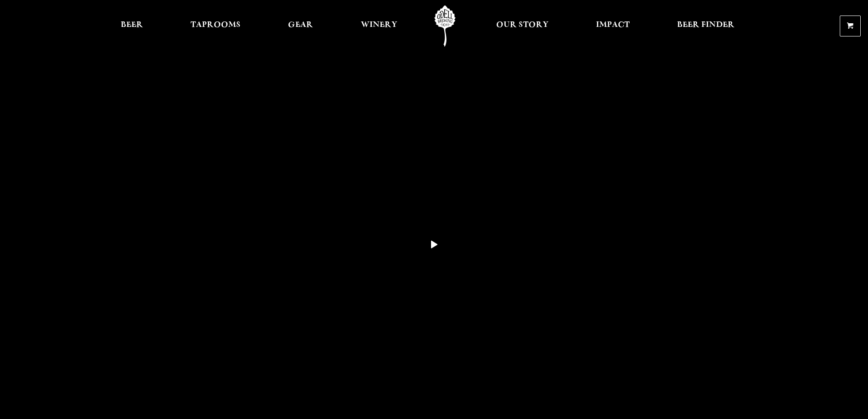 The height and width of the screenshot is (419, 868). I want to click on span: Taprooms, so click(215, 25).